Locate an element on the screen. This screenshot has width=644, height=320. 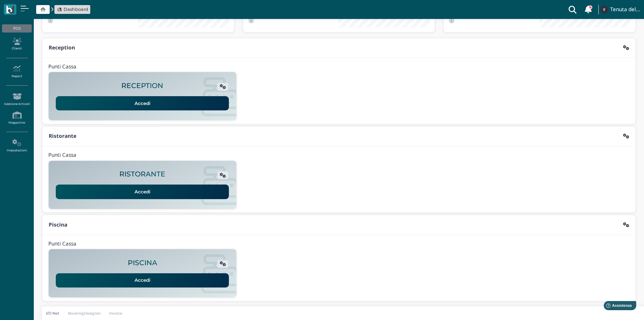
img: logo is located at coordinates (10, 10).